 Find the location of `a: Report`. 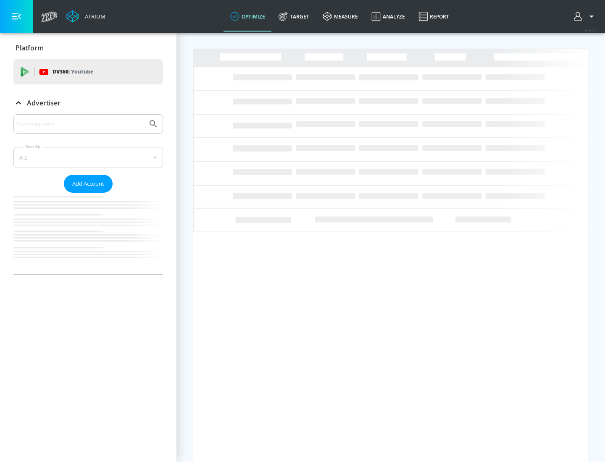

a: Report is located at coordinates (433, 16).